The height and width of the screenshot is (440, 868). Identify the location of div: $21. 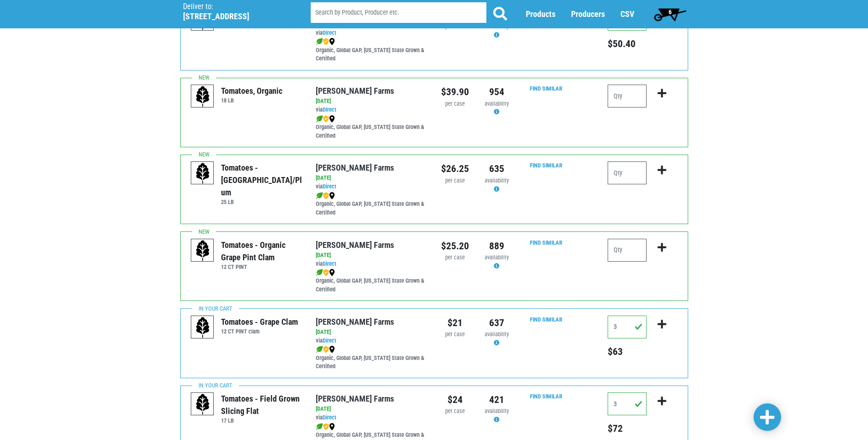
(455, 323).